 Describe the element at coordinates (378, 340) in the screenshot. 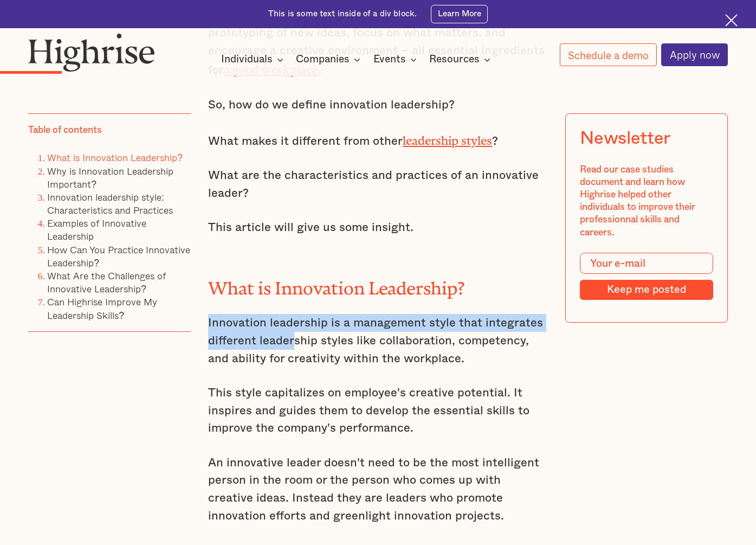

I see `p: Innovation leadership is a management style that integrates different leadership styles like coll...` at that location.